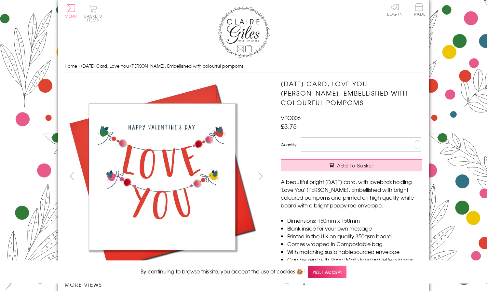 This screenshot has height=291, width=487. I want to click on img: Claire Giles Greetings Cards, so click(244, 32).